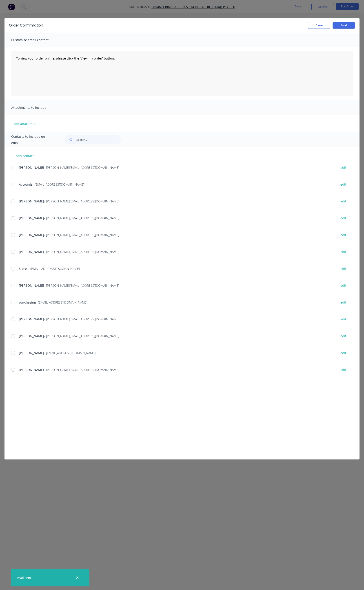 This screenshot has height=590, width=364. I want to click on textarea: To view your order online, please click the 'View my order' button., so click(182, 73).